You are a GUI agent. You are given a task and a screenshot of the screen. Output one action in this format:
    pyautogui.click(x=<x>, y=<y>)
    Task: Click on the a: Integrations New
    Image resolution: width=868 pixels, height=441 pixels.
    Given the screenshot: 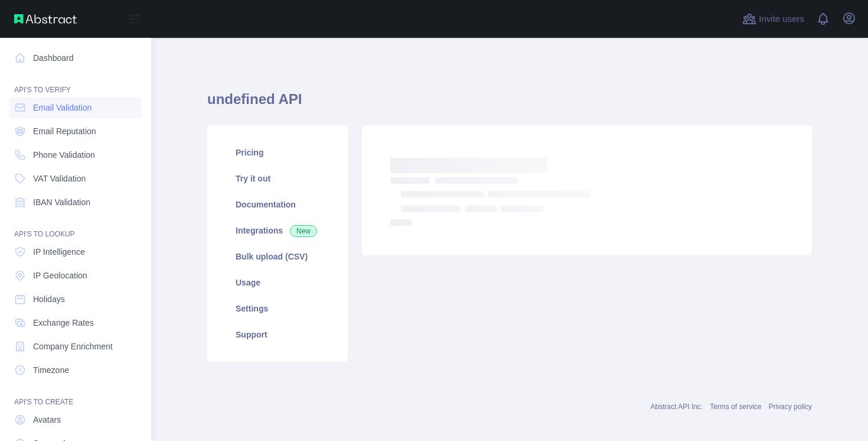 What is the action you would take?
    pyautogui.click(x=277, y=231)
    